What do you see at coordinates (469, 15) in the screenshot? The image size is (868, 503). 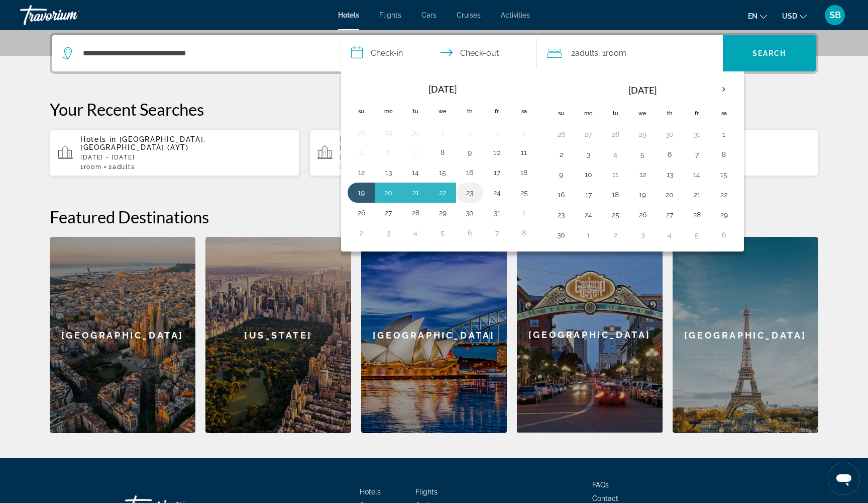 I see `span: Cruises` at bounding box center [469, 15].